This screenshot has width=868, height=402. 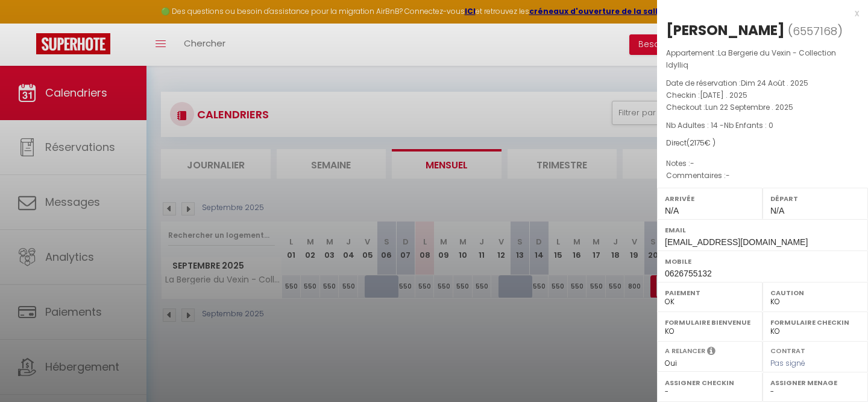 What do you see at coordinates (688, 273) in the screenshot?
I see `span: 0626755132` at bounding box center [688, 273].